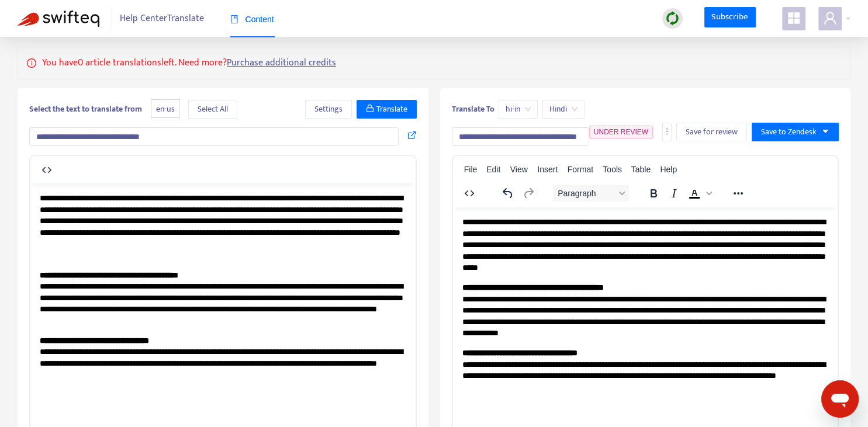 Image resolution: width=868 pixels, height=427 pixels. Describe the element at coordinates (328, 109) in the screenshot. I see `span: Settings` at that location.